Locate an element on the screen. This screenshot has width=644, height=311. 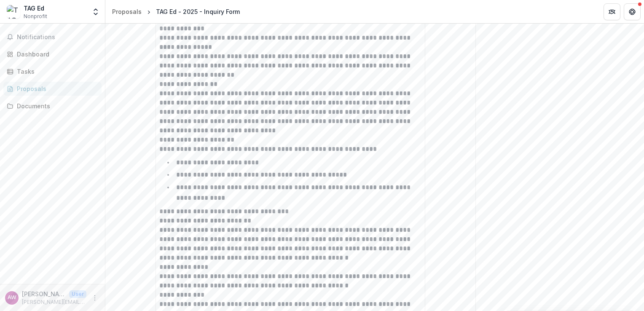
button: Notifications is located at coordinates (52, 37).